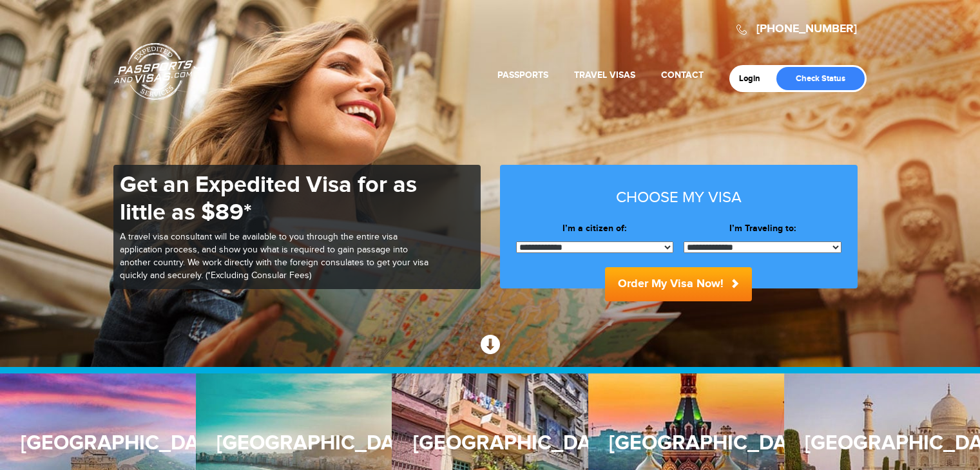 The width and height of the screenshot is (980, 470). Describe the element at coordinates (678, 284) in the screenshot. I see `button: Order My Visa Now!` at that location.